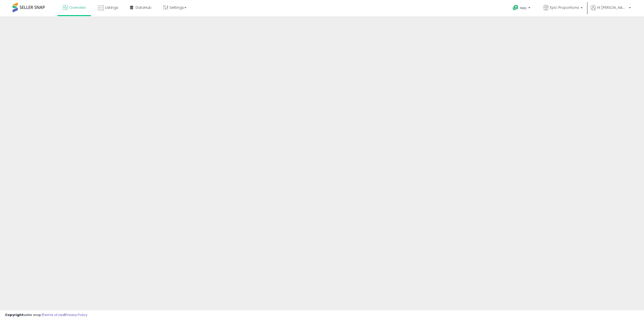 The width and height of the screenshot is (644, 320). What do you see at coordinates (112, 7) in the screenshot?
I see `span: Listings` at bounding box center [112, 7].